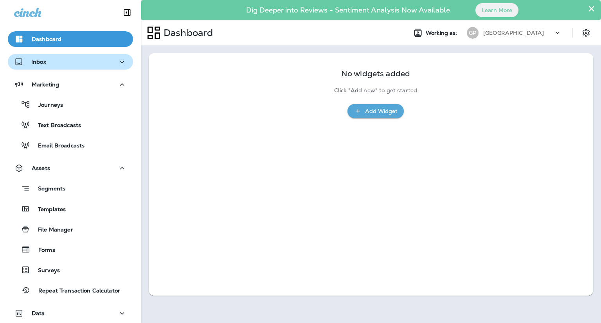 This screenshot has height=323, width=601. I want to click on button: Learn More, so click(497, 10).